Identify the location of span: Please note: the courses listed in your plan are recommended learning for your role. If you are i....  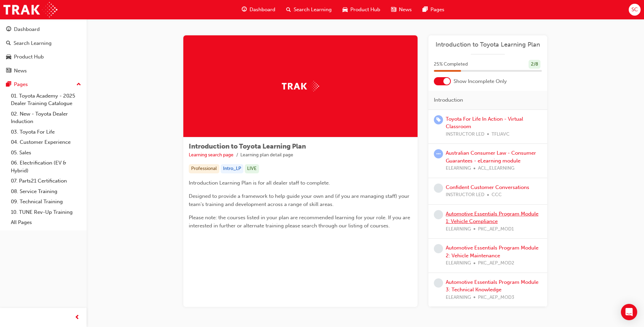
(300, 222).